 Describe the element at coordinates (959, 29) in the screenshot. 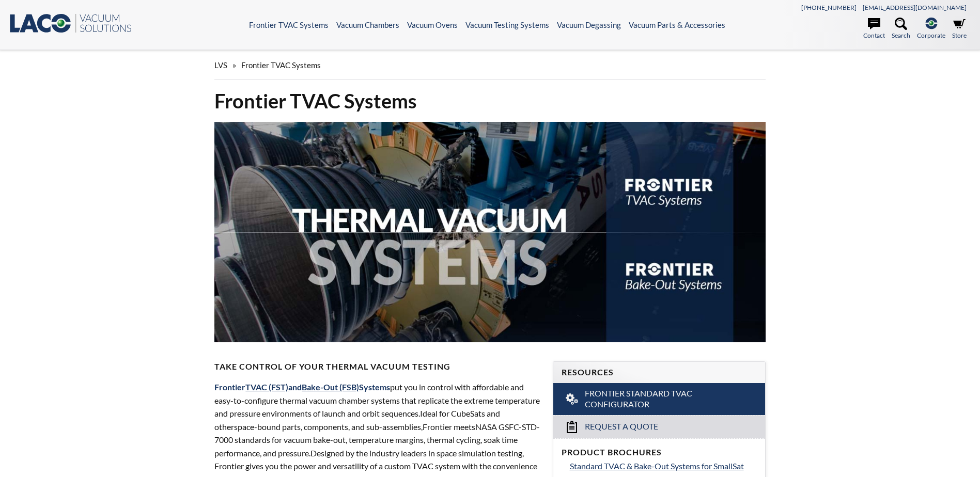

I see `a: Store` at that location.